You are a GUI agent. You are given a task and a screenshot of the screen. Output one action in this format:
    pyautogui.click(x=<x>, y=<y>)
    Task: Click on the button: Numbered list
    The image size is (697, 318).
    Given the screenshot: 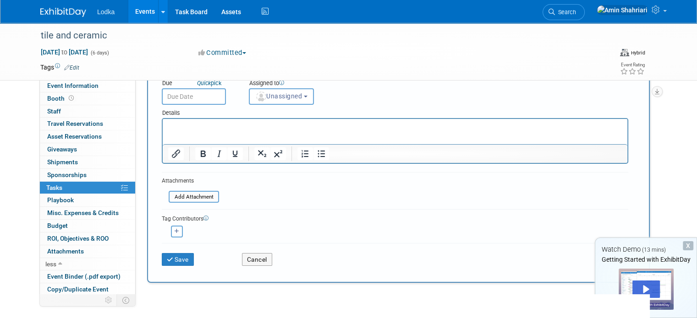 What is the action you would take?
    pyautogui.click(x=305, y=154)
    